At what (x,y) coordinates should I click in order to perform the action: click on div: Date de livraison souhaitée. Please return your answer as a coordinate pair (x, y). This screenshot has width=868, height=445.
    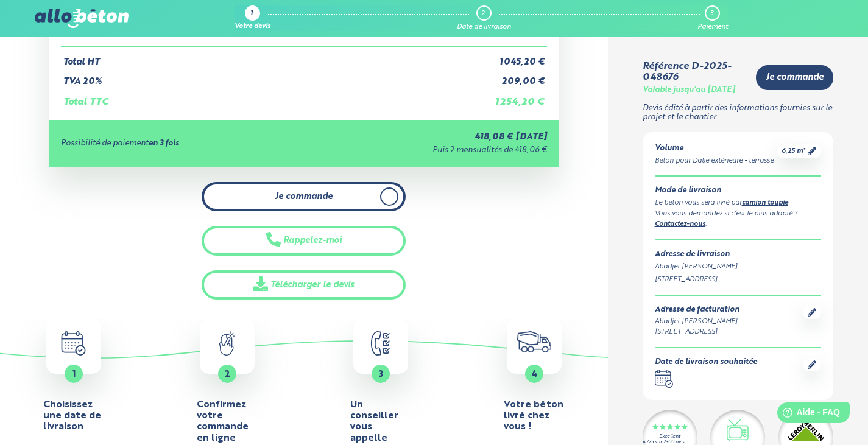
    Looking at the image, I should click on (706, 363).